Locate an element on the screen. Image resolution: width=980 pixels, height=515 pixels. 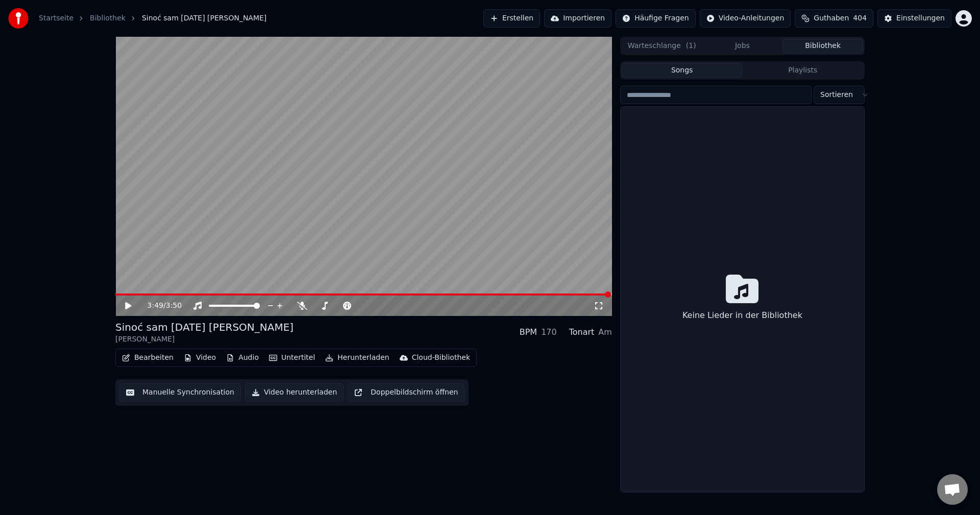
button: Bibliothek is located at coordinates (822, 46).